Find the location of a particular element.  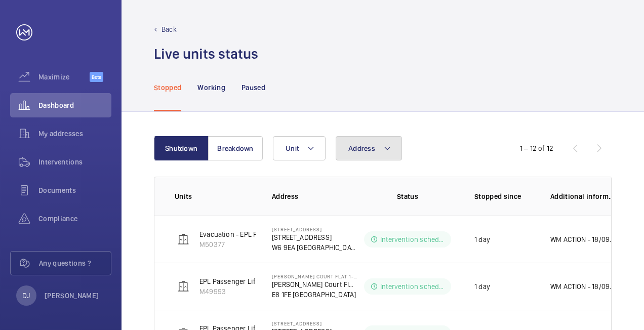

span: Compliance is located at coordinates (75, 219).